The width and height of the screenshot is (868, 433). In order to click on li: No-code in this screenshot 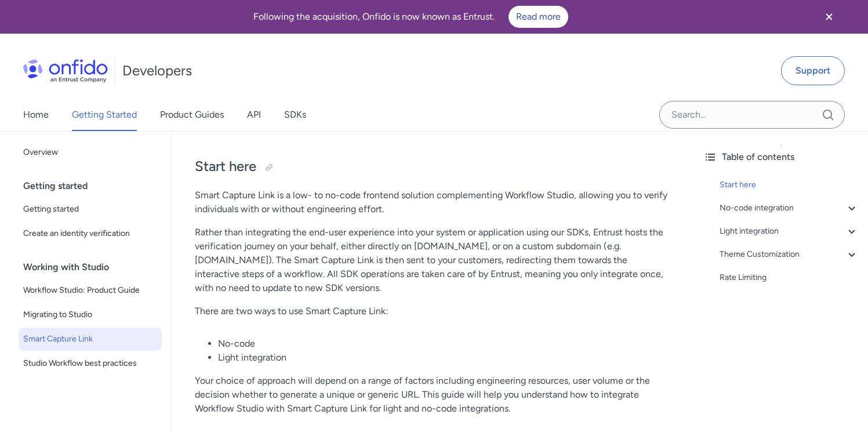, I will do `click(444, 344)`.